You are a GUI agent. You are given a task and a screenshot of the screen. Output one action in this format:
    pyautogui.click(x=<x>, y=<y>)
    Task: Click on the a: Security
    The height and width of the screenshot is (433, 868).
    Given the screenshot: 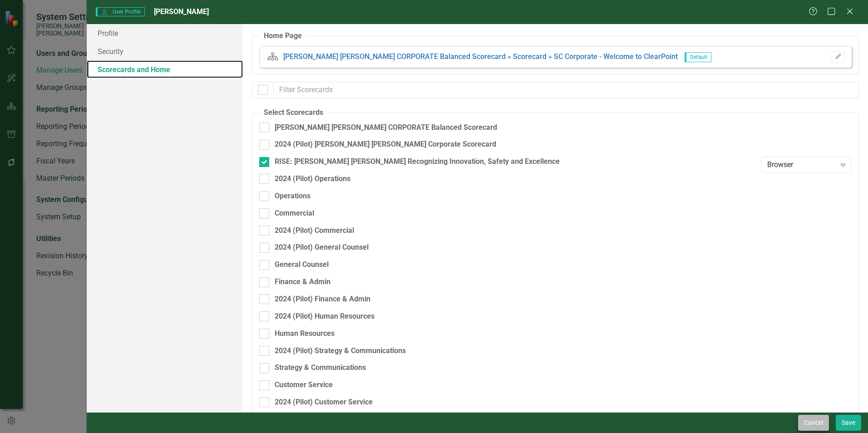 What is the action you would take?
    pyautogui.click(x=164, y=51)
    